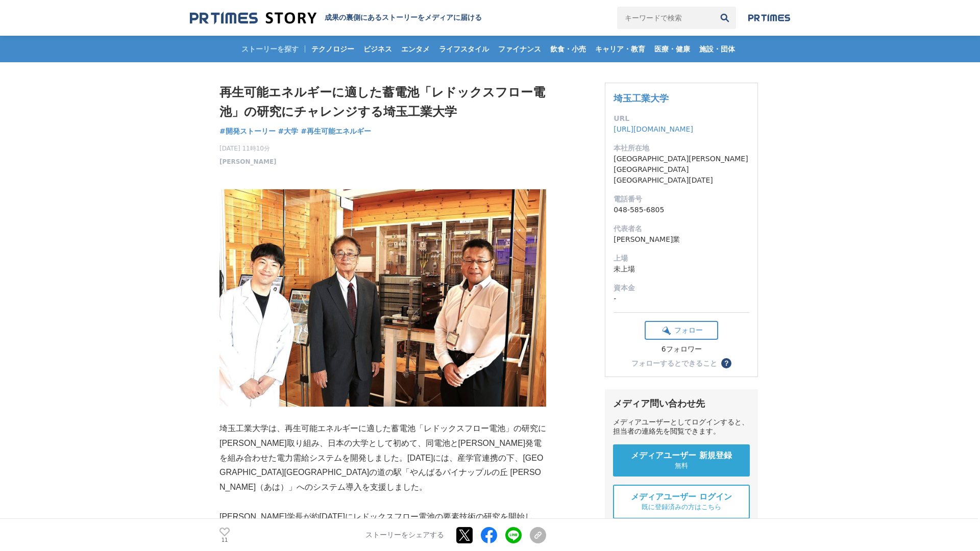 This screenshot has width=980, height=551. What do you see at coordinates (681, 148) in the screenshot?
I see `dt: 本社所在地` at bounding box center [681, 148].